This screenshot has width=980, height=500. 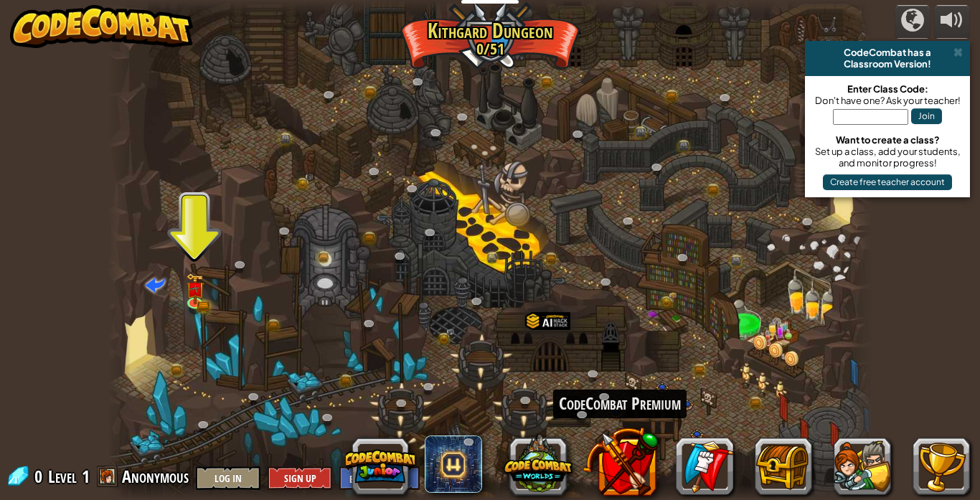 What do you see at coordinates (63, 476) in the screenshot?
I see `span: Level` at bounding box center [63, 476].